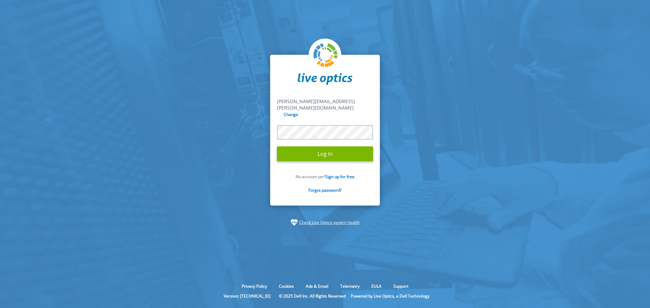  I want to click on li: © 2025 Dell Inc. All Rights Reserved, so click(312, 296).